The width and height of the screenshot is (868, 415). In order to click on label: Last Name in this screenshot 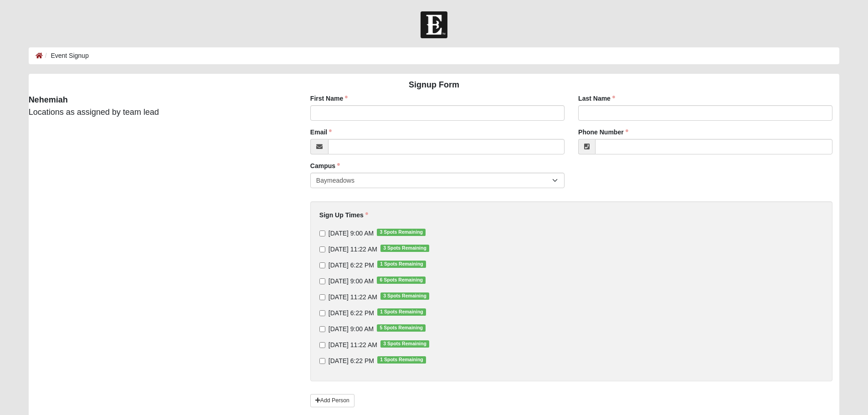, I will do `click(596, 98)`.